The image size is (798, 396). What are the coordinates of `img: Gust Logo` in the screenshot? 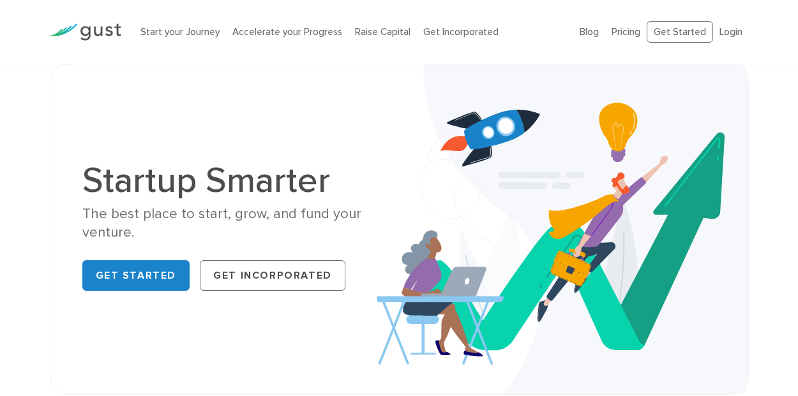 It's located at (86, 32).